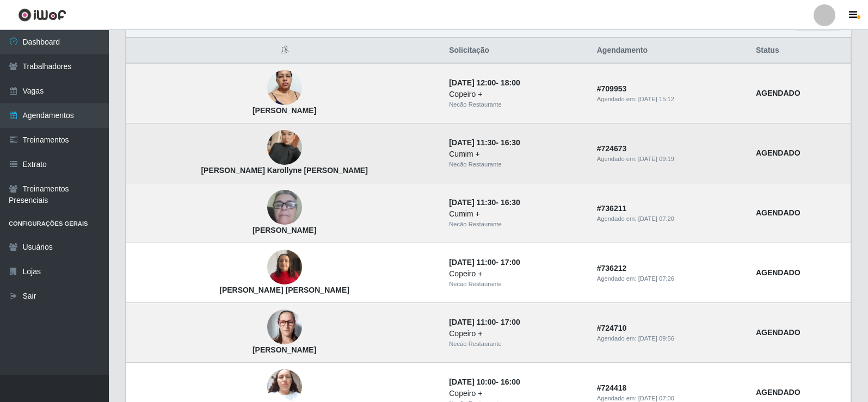 The image size is (868, 402). I want to click on strong: # 724673, so click(612, 148).